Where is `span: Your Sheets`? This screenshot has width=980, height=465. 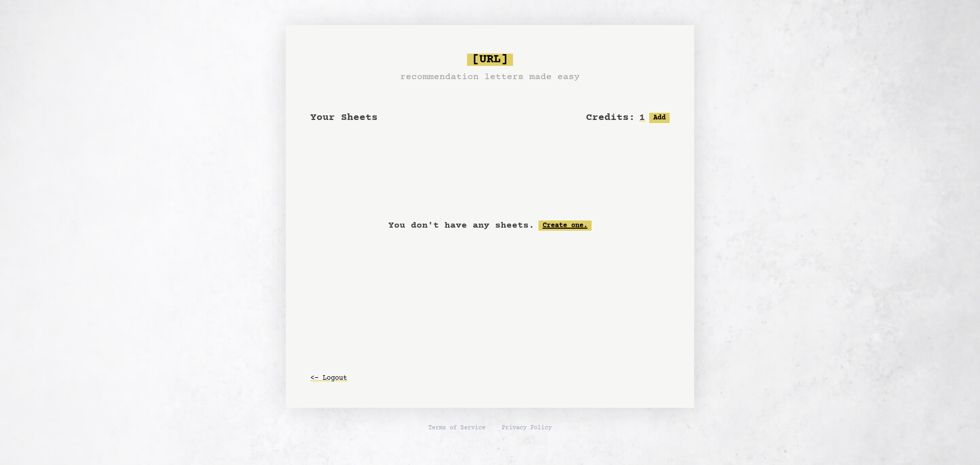 span: Your Sheets is located at coordinates (344, 118).